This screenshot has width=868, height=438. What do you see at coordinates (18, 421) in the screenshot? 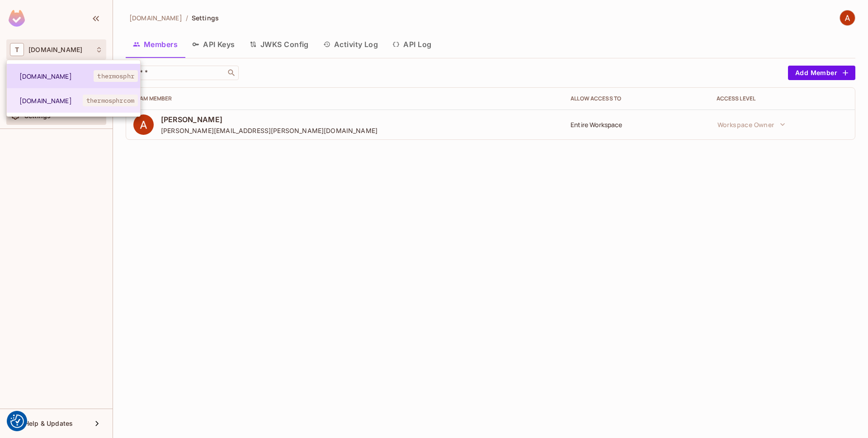
I see `img: Revisit consent button` at bounding box center [18, 421].